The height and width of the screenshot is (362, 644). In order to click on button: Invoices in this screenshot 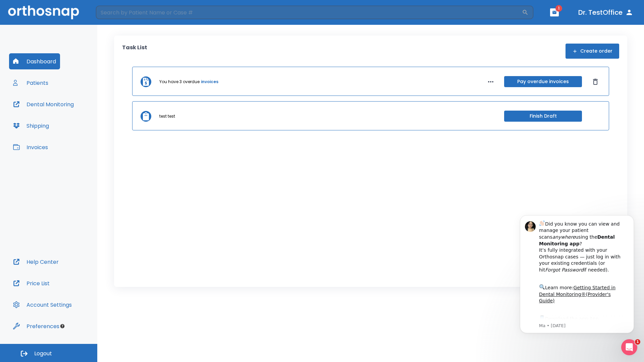, I will do `click(31, 147)`.